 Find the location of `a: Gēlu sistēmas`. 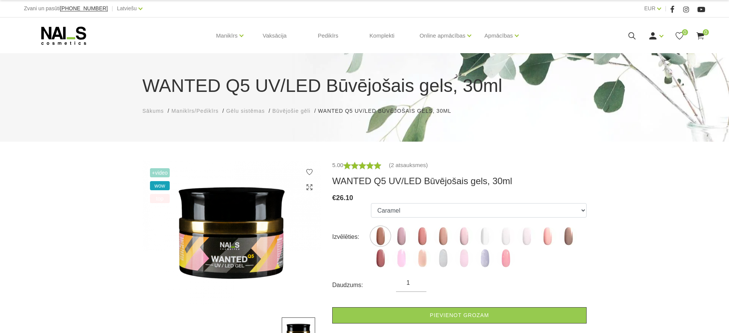

a: Gēlu sistēmas is located at coordinates (246, 111).